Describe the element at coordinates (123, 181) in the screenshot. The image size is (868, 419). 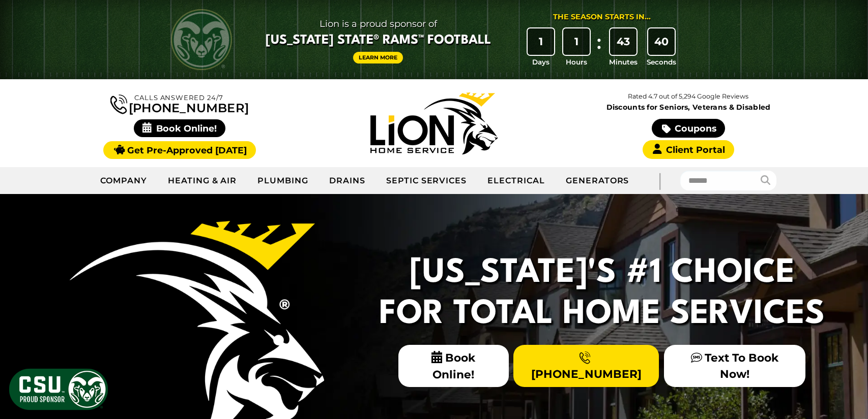
I see `a: Company` at that location.